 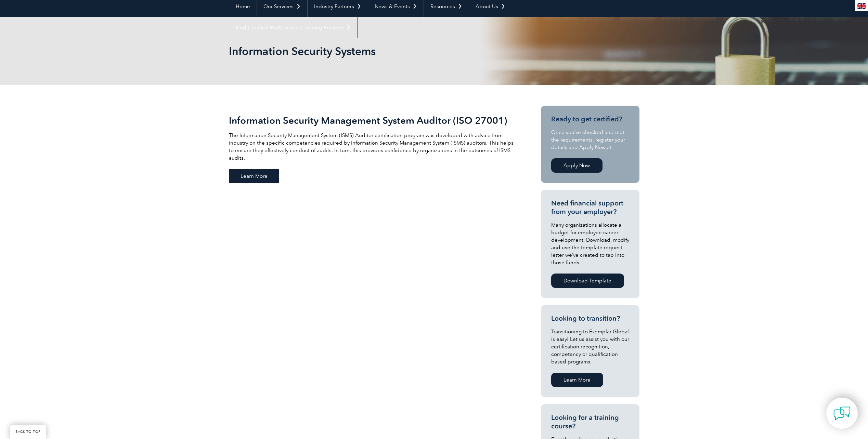 What do you see at coordinates (590, 346) in the screenshot?
I see `p: Transitioning to Exemplar Global is easy! Let us assist you with our certification recognition, c...` at bounding box center [590, 346].